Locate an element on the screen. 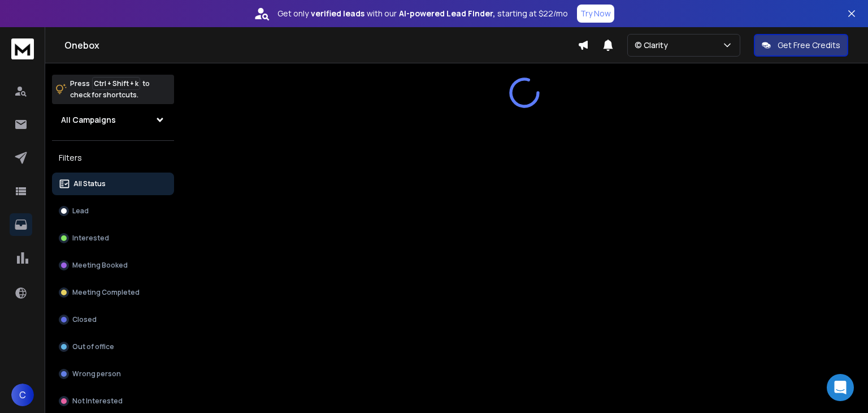 The width and height of the screenshot is (868, 413). h3: Filters is located at coordinates (113, 158).